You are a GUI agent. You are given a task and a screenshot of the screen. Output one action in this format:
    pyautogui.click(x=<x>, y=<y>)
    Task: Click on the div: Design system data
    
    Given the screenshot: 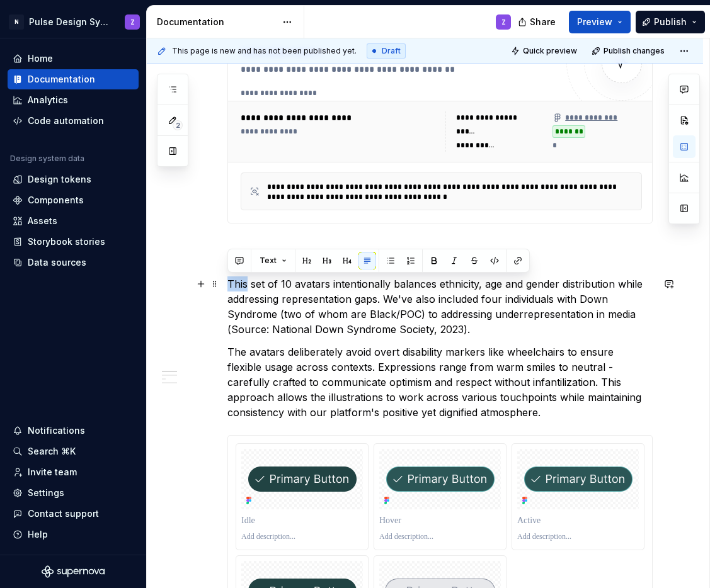 What is the action you would take?
    pyautogui.click(x=47, y=159)
    